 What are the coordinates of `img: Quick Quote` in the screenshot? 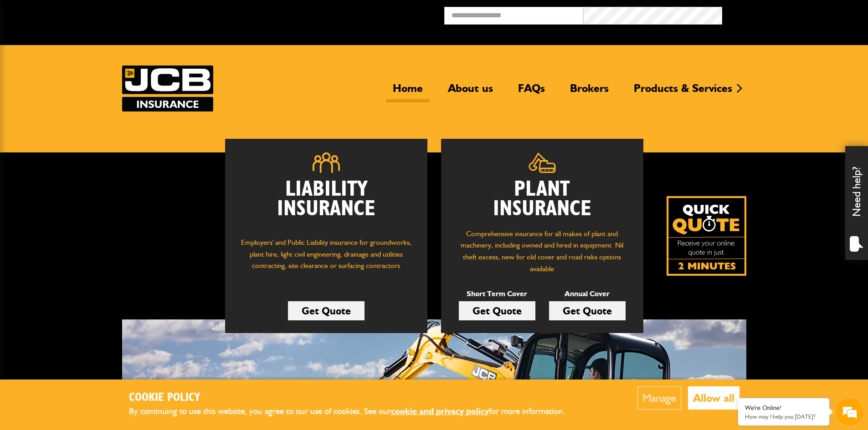 It's located at (706, 236).